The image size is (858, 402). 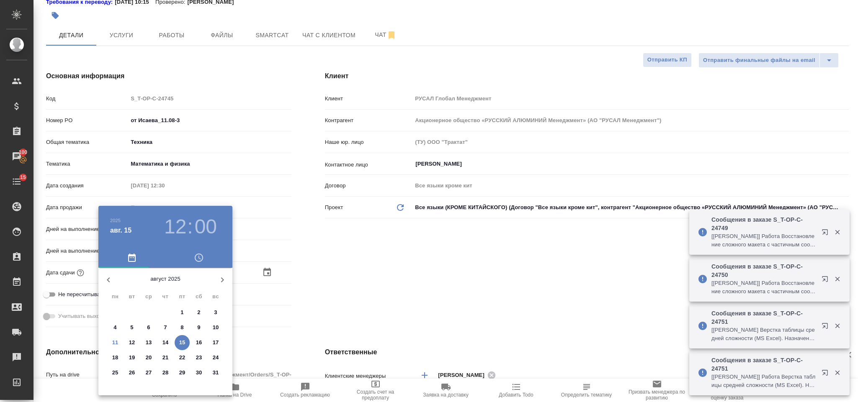 What do you see at coordinates (199, 373) in the screenshot?
I see `p: 30` at bounding box center [199, 373].